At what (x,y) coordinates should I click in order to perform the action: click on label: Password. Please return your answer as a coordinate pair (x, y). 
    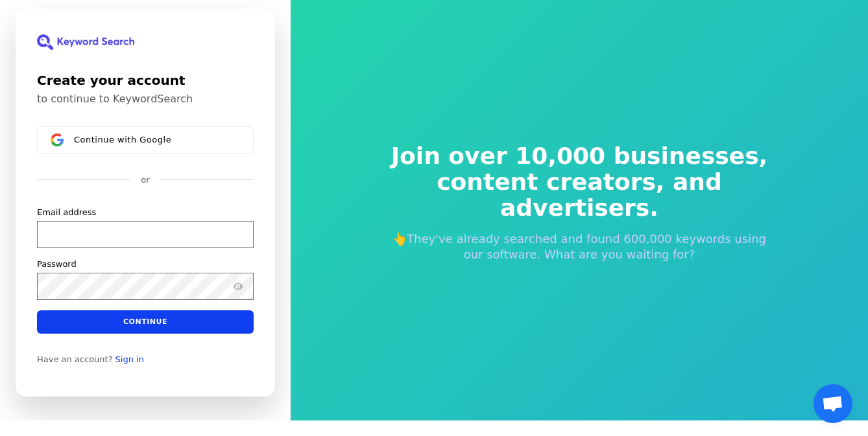
    Looking at the image, I should click on (56, 264).